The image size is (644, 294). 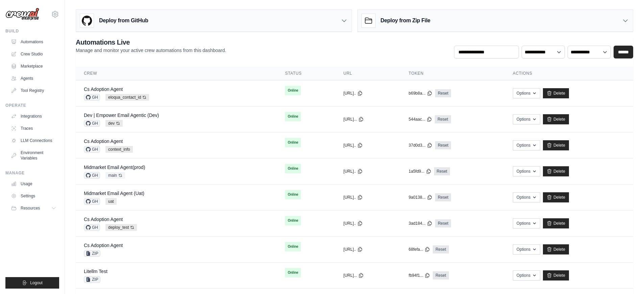 What do you see at coordinates (306, 73) in the screenshot?
I see `th: Status` at bounding box center [306, 73].